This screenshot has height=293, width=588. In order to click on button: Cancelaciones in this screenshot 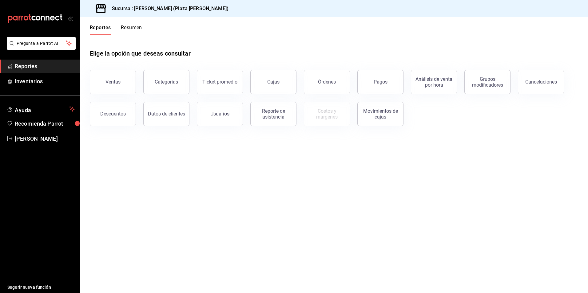, I will do `click(541, 82)`.